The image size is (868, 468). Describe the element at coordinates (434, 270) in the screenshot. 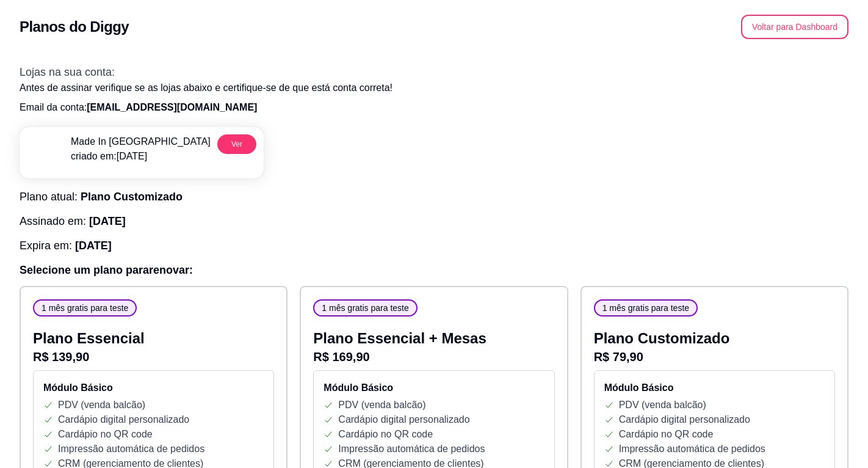

I see `h3: Selecione um plano para renovar :` at that location.